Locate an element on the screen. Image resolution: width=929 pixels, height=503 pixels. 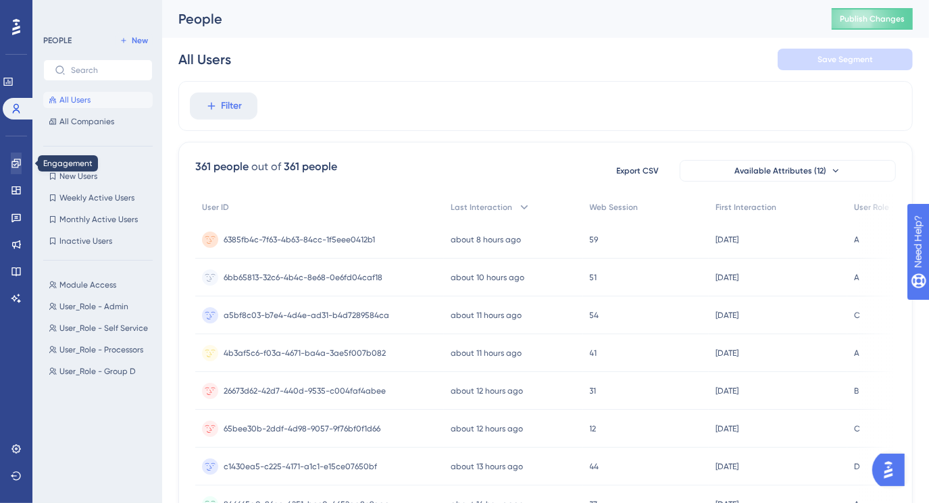
span: Inactive Users is located at coordinates (86, 241).